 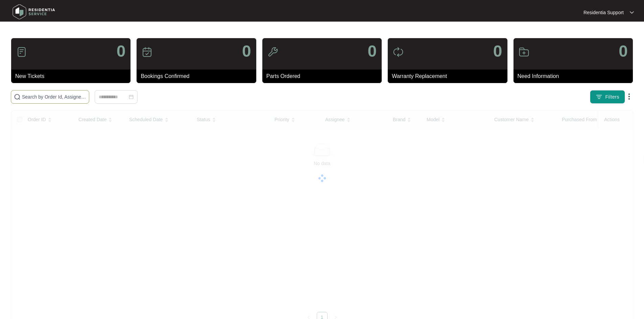 What do you see at coordinates (73, 76) in the screenshot?
I see `p: New Tickets` at bounding box center [73, 76].